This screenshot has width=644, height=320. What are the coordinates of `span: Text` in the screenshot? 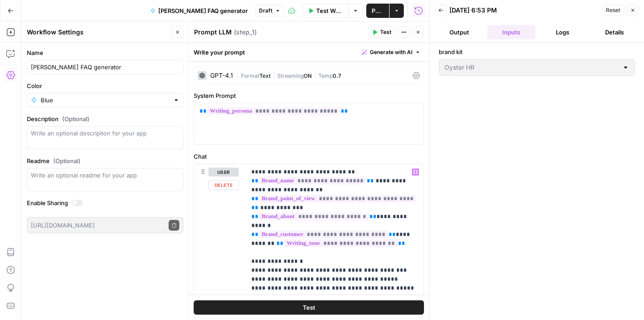 It's located at (265, 76).